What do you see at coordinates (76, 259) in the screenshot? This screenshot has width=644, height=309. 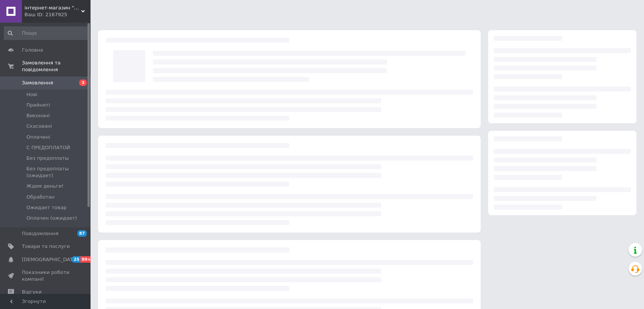 I see `span: 25` at bounding box center [76, 259].